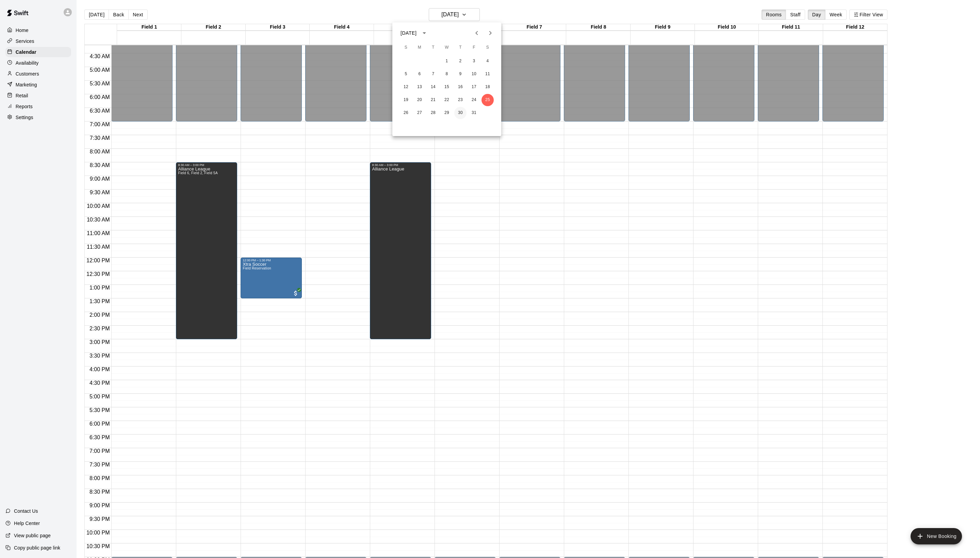  What do you see at coordinates (406, 87) in the screenshot?
I see `button: 12` at bounding box center [406, 87].